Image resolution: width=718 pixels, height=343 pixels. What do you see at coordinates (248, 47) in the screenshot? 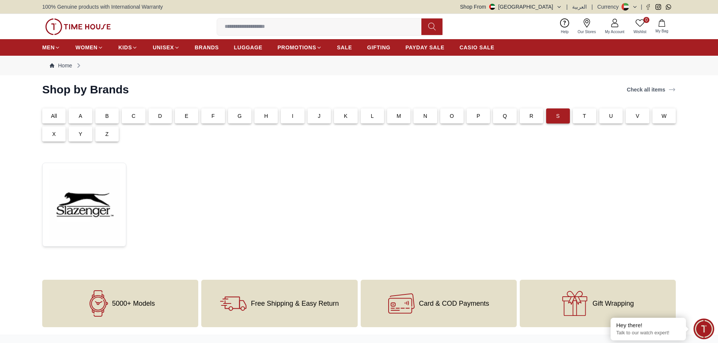
I see `a: LUGGAGE` at bounding box center [248, 47].